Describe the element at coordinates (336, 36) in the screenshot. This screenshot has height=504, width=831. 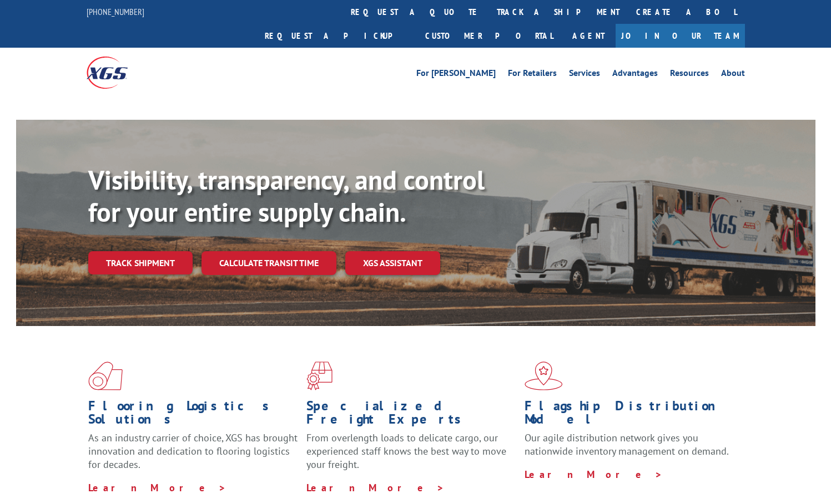
I see `a: Request a pickup` at that location.